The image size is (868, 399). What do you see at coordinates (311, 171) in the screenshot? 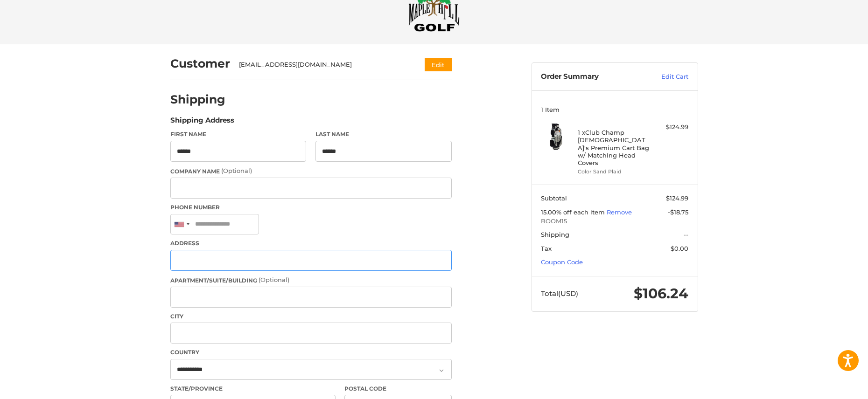
I see `label: Company Name` at bounding box center [311, 171].